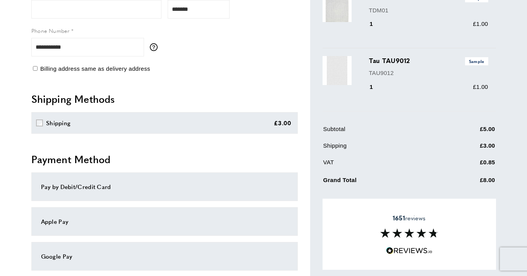 This screenshot has width=527, height=276. I want to click on td: £3.00, so click(468, 149).